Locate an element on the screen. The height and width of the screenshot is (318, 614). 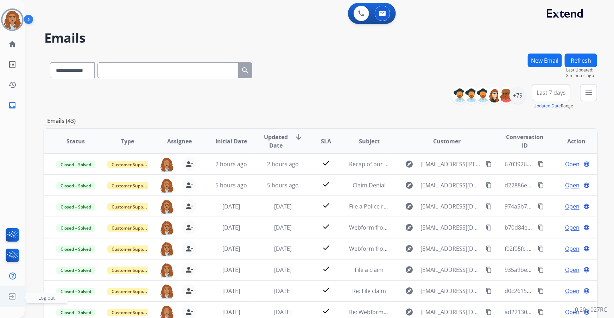
span: Recap of our conversation is located at coordinates (384, 164).